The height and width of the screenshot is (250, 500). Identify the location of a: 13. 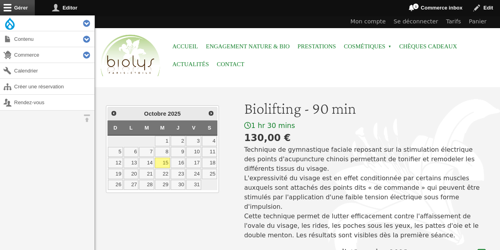
(131, 163).